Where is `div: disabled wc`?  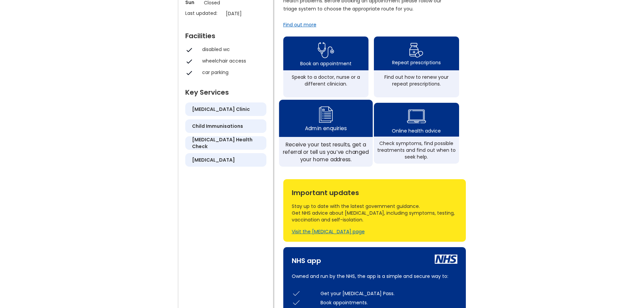
div: disabled wc is located at coordinates (233, 49).